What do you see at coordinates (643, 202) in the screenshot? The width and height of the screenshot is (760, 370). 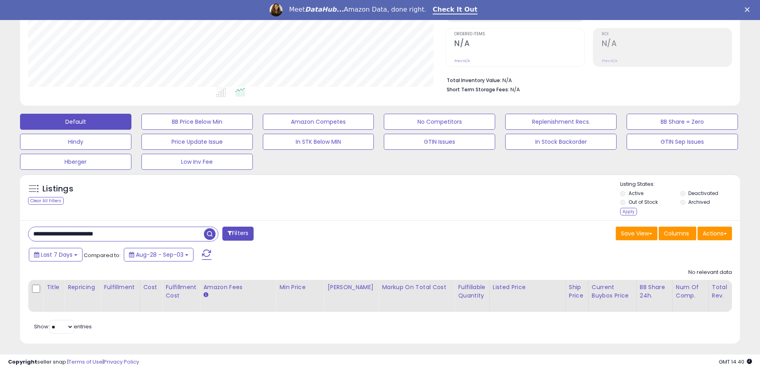 I see `label: Out of Stock` at bounding box center [643, 202].